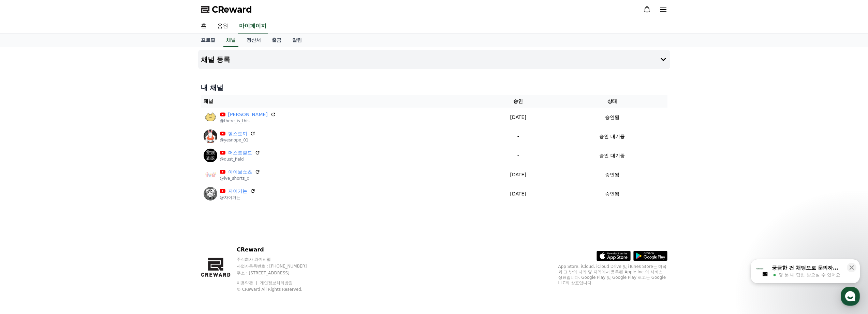  What do you see at coordinates (612, 101) in the screenshot?
I see `th: 상태` at bounding box center [612, 101].